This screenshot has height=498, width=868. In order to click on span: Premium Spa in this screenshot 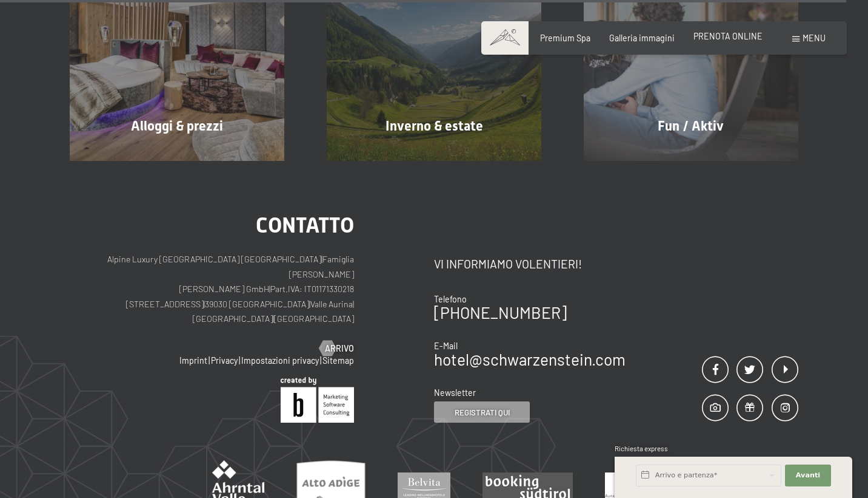, I will do `click(565, 37)`.